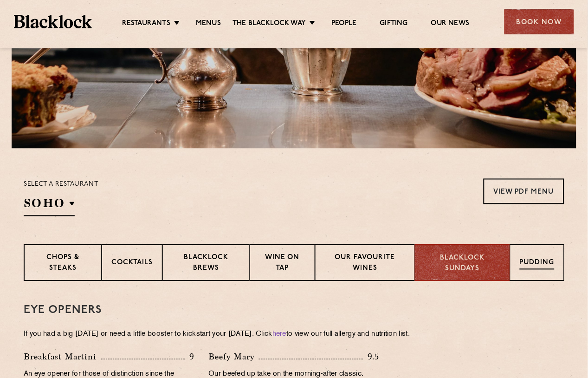  Describe the element at coordinates (394, 24) in the screenshot. I see `a: Gifting` at that location.